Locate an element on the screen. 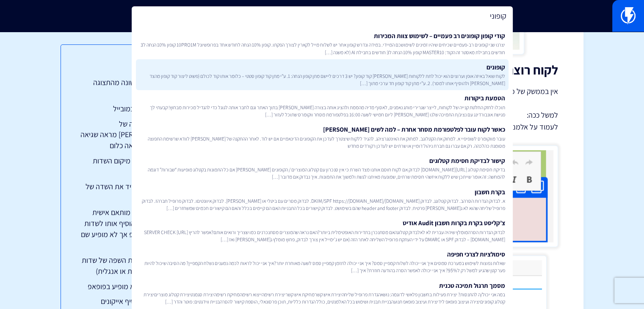  a: לקוח יצר שדה מותאם אישית מסוג תאריך והוסיף אותו לשדות בטופס הפופאפ אך לא מופיע שם השדה is located at coordinates (125, 229).